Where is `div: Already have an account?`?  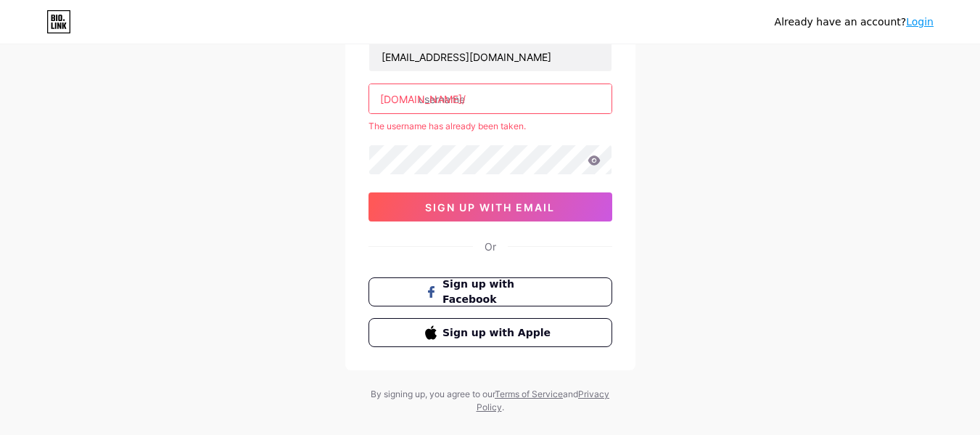
div: Already have an account? is located at coordinates (854, 22).